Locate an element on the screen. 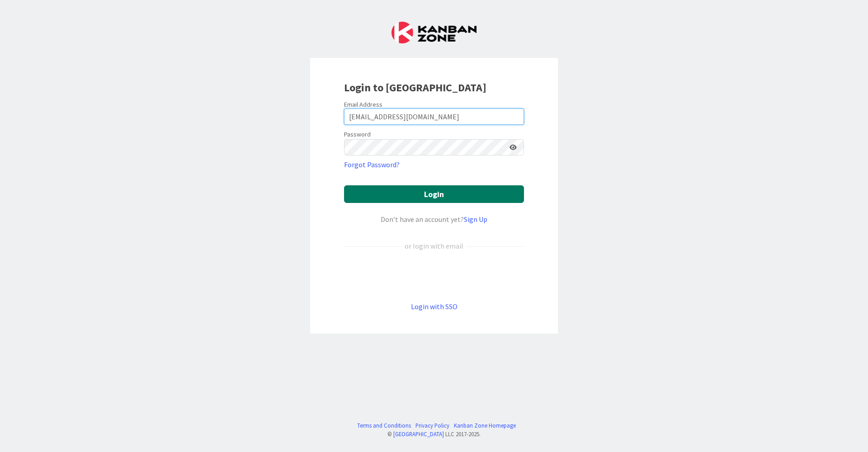 This screenshot has height=452, width=868. a: Sign Up is located at coordinates (476, 220).